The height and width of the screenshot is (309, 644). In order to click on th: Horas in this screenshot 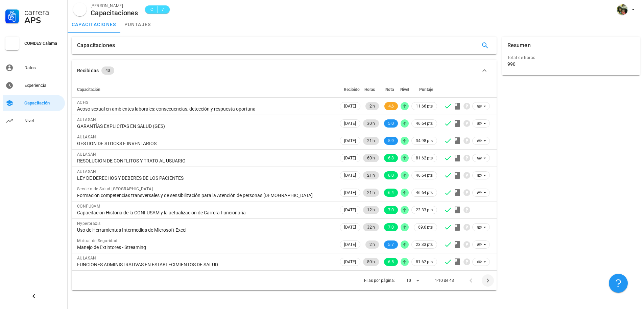, I will do `click(371, 90)`.